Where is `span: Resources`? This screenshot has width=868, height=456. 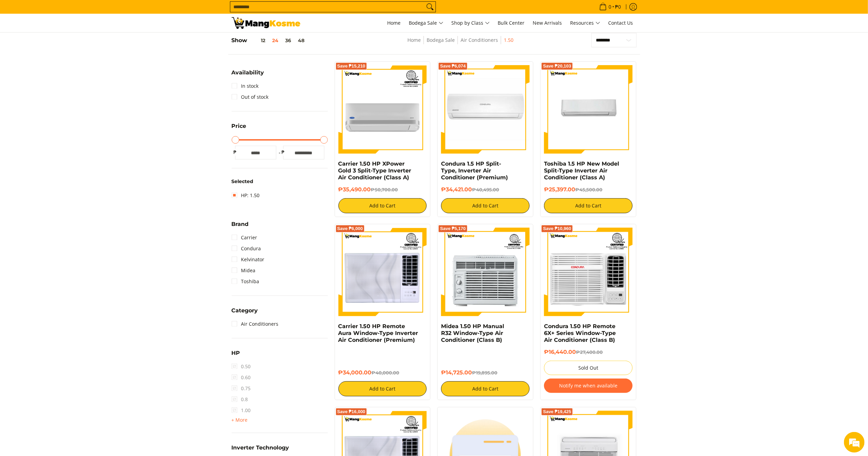 span: Resources is located at coordinates (585, 23).